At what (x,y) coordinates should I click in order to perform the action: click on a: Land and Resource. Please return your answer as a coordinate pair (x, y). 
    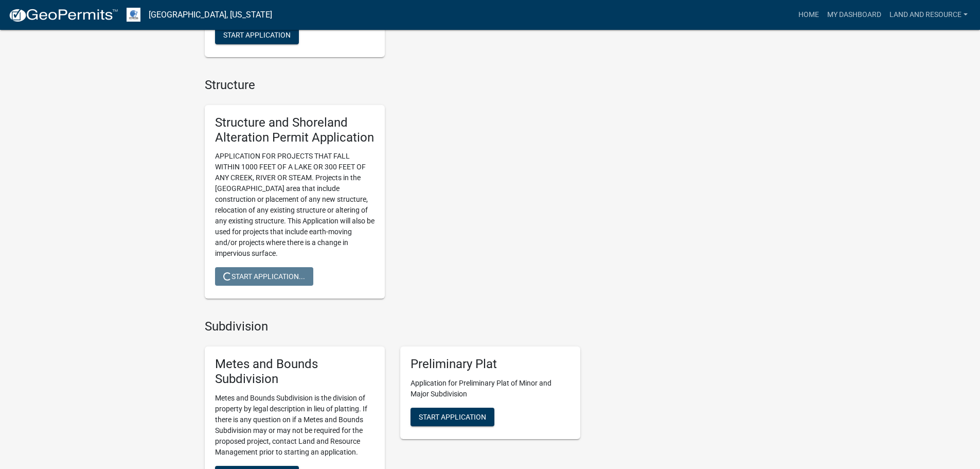
    Looking at the image, I should click on (929, 15).